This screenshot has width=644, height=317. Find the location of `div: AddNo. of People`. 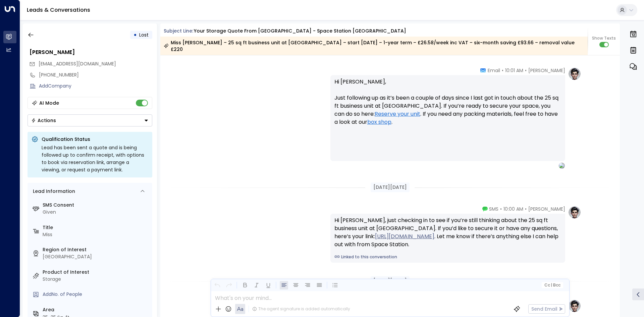

div: AddNo. of People is located at coordinates (96, 294).